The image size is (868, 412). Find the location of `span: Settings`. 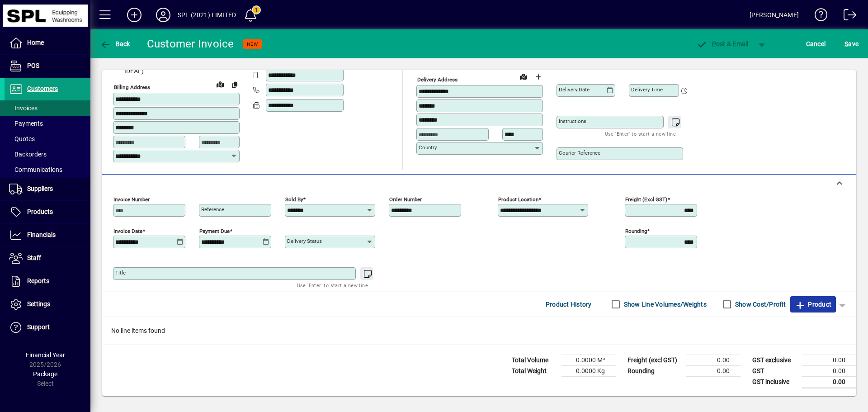

span: Settings is located at coordinates (38, 304).